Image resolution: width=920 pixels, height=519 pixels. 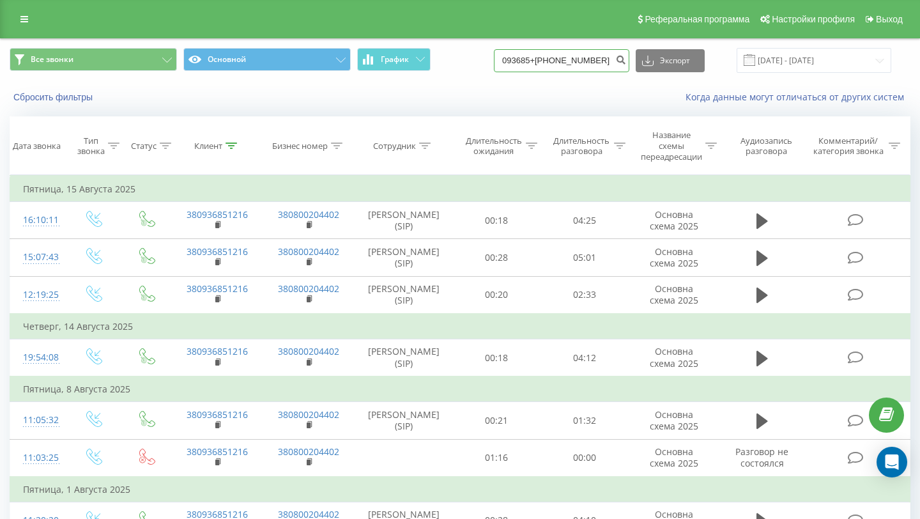 I want to click on div: Бизнес номер, so click(x=300, y=146).